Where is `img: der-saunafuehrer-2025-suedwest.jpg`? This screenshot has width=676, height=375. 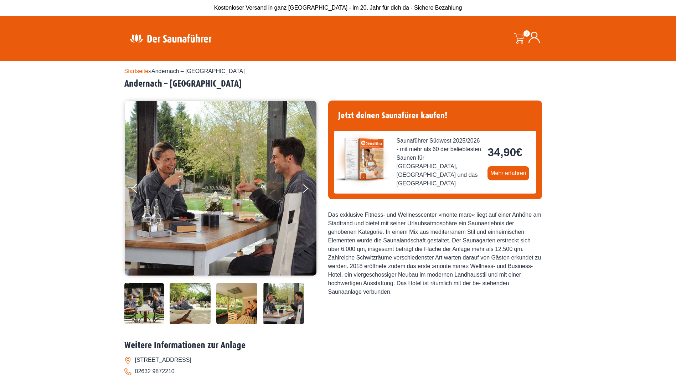
img: der-saunafuehrer-2025-suedwest.jpg is located at coordinates (362, 159).